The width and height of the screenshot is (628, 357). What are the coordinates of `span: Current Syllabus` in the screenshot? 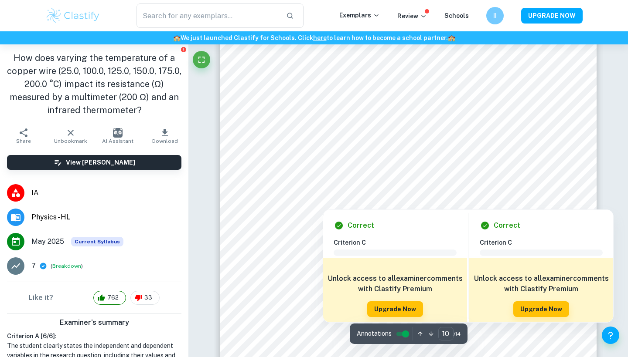 It's located at (97, 242).